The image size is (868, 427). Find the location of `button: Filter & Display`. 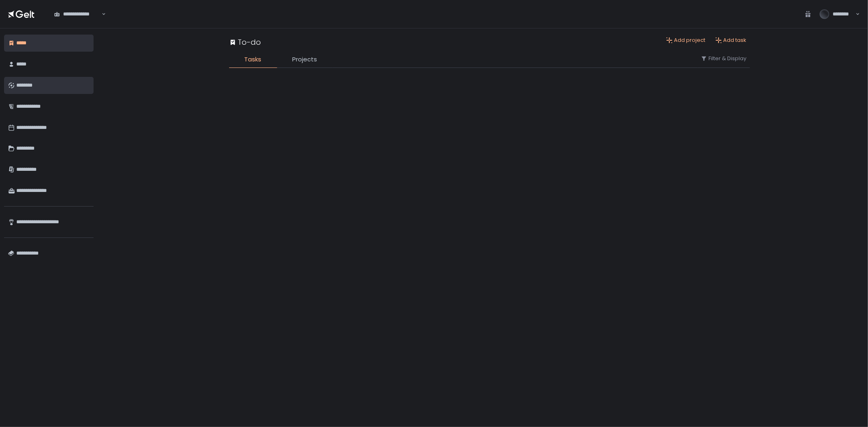

button: Filter & Display is located at coordinates (723, 59).